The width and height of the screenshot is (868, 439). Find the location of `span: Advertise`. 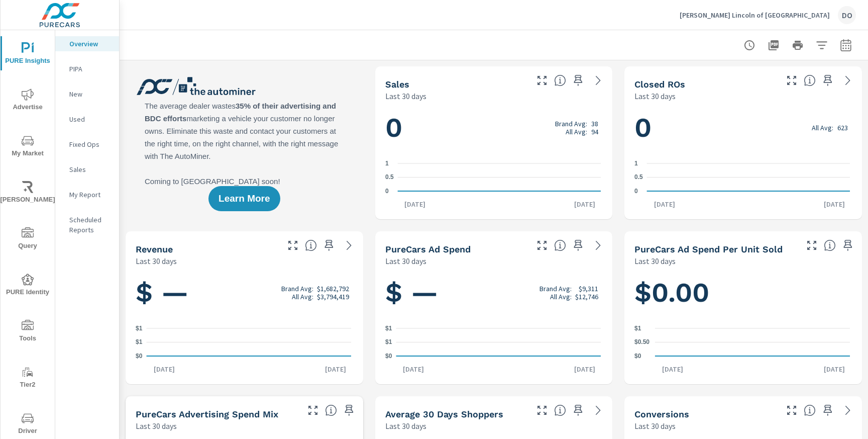

span: Advertise is located at coordinates (27, 100).